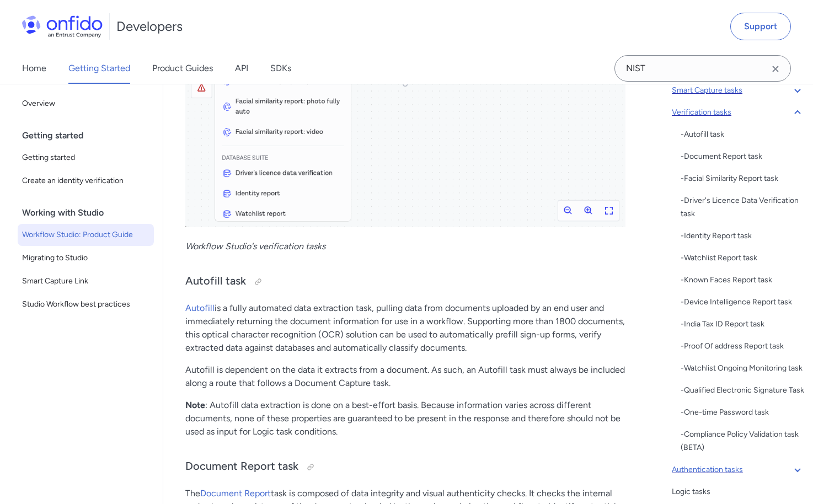 This screenshot has height=504, width=813. I want to click on a: Home, so click(34, 68).